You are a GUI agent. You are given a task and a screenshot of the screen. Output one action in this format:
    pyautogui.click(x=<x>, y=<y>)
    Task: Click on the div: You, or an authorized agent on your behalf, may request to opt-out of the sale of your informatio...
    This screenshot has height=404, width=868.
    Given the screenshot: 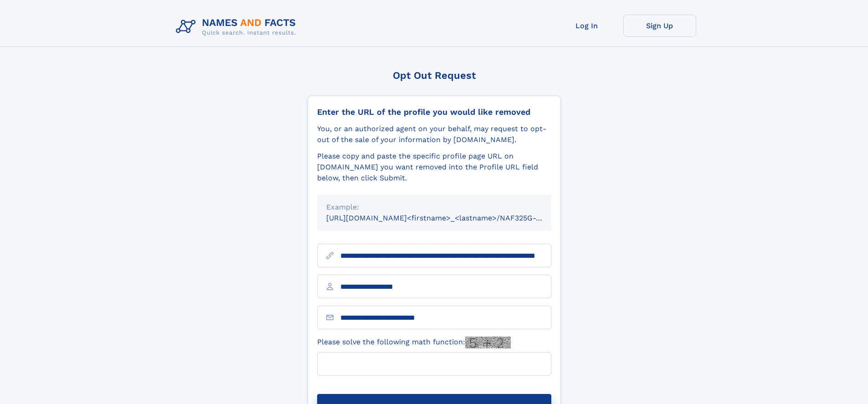 What is the action you would take?
    pyautogui.click(x=434, y=134)
    